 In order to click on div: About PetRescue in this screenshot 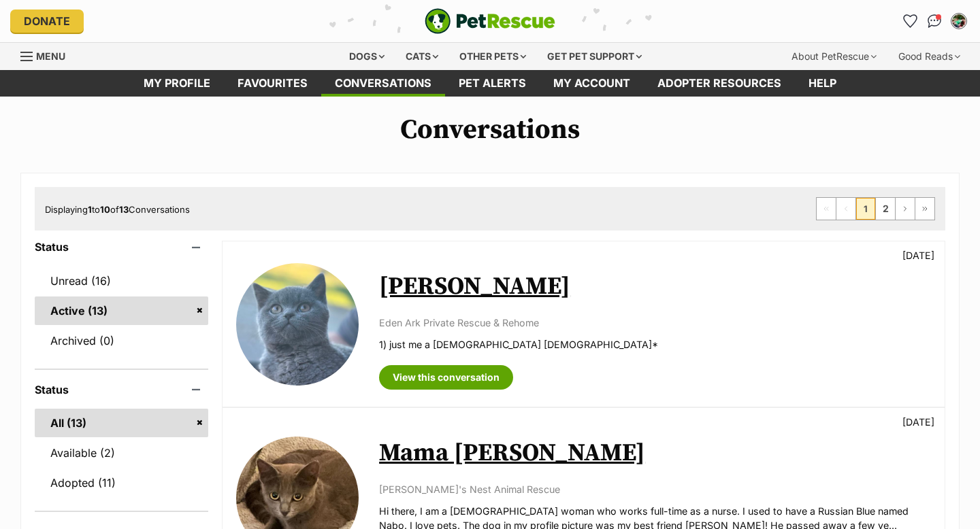, I will do `click(834, 56)`.